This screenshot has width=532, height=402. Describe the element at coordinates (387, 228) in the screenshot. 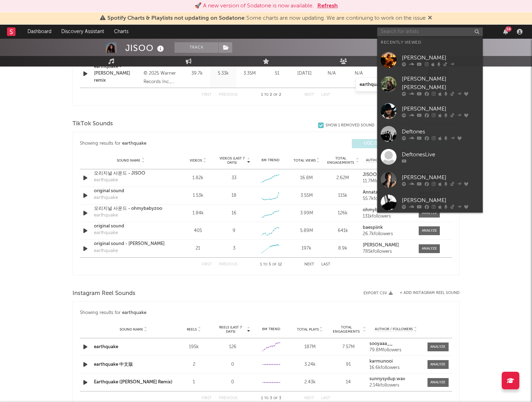

I see `a: baespiink` at that location.